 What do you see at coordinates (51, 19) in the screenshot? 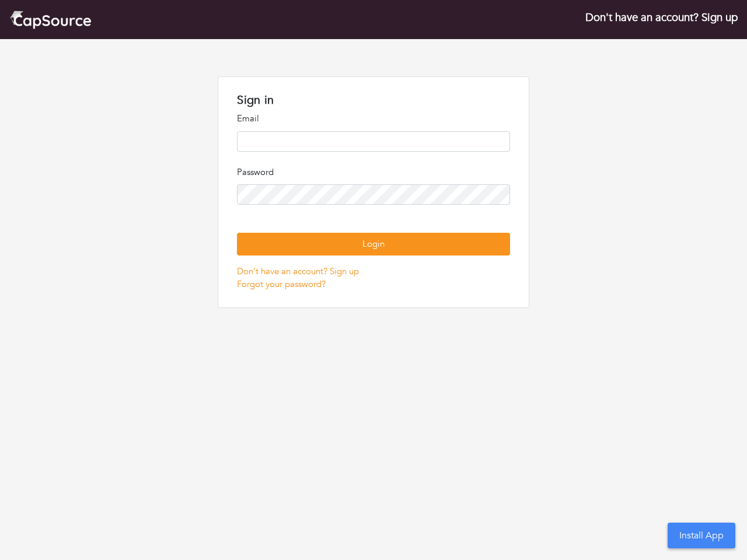
I see `img: cap_logo.png` at bounding box center [51, 19].